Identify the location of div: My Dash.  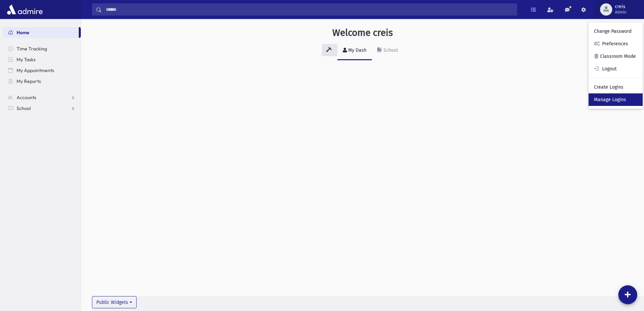
(356, 50).